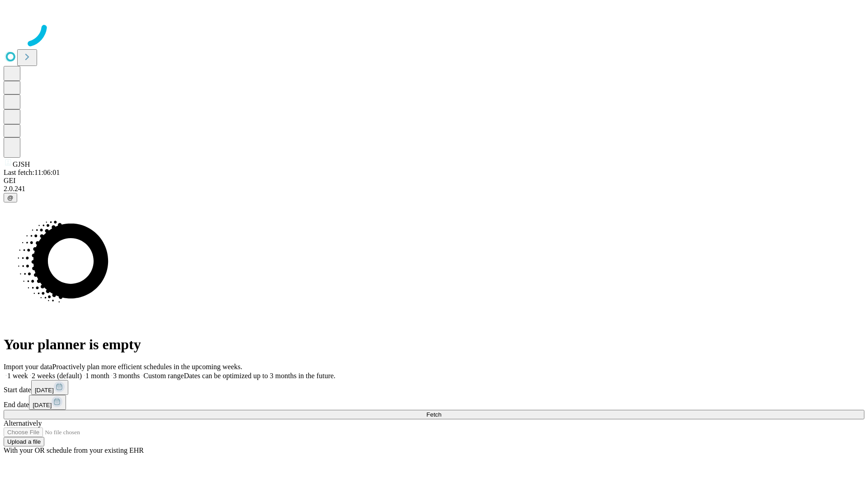 Image resolution: width=868 pixels, height=488 pixels. I want to click on span: With your OR schedule from your existing EHR, so click(74, 450).